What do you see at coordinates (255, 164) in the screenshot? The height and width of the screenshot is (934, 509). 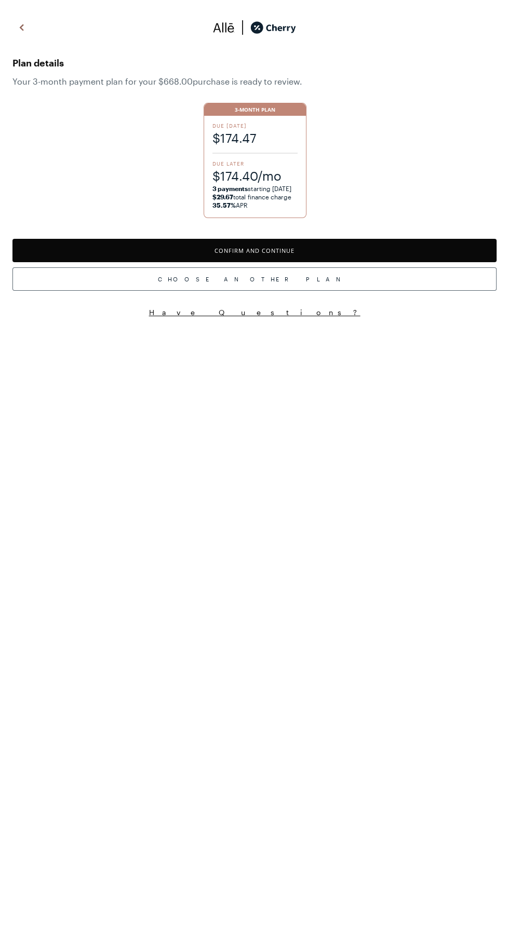 I see `span: Due Later` at bounding box center [255, 164].